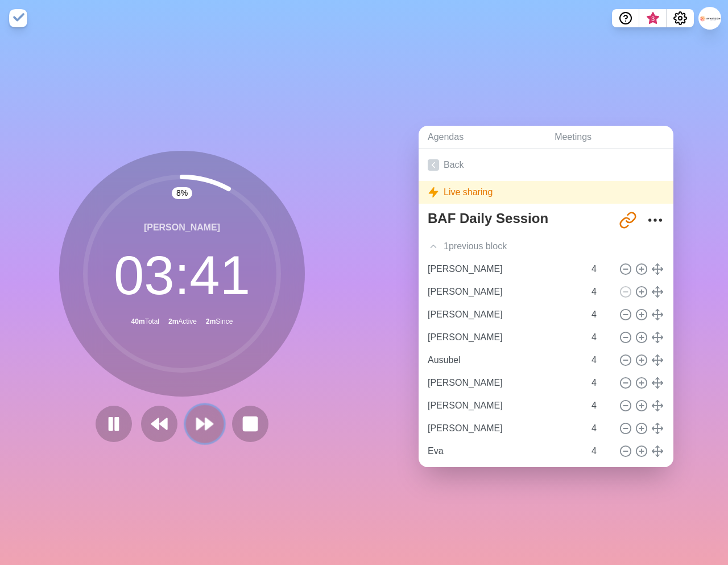 Image resolution: width=728 pixels, height=565 pixels. Describe the element at coordinates (546, 165) in the screenshot. I see `a: Back` at that location.